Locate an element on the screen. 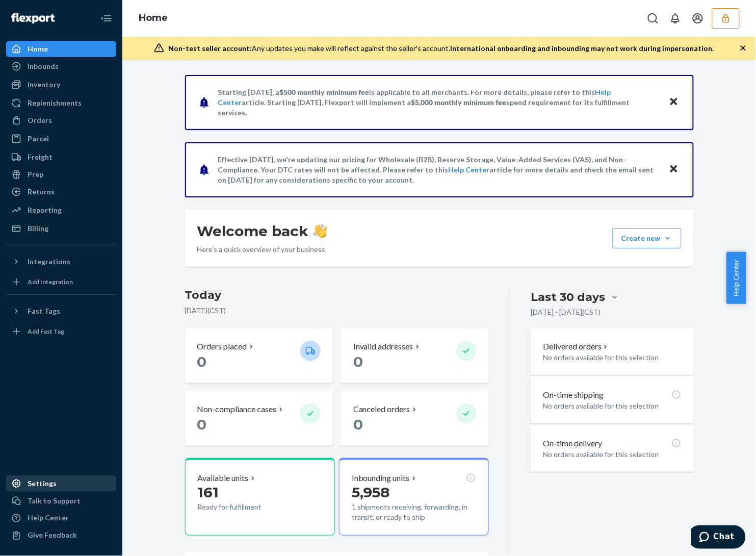 The height and width of the screenshot is (556, 756). button: Open Search Box is located at coordinates (653, 19).